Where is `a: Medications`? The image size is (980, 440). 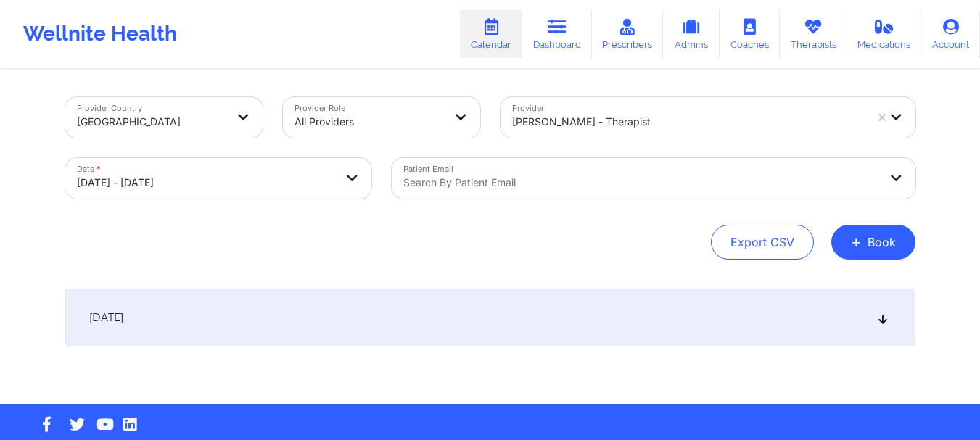
a: Medications is located at coordinates (884, 34).